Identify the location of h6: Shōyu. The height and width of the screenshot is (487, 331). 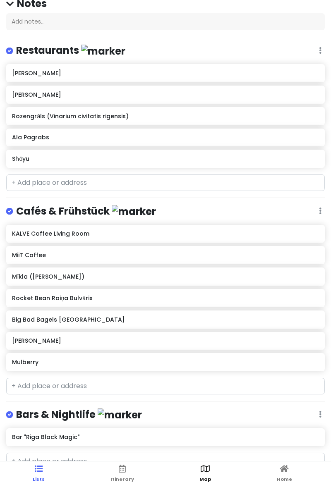
(165, 159).